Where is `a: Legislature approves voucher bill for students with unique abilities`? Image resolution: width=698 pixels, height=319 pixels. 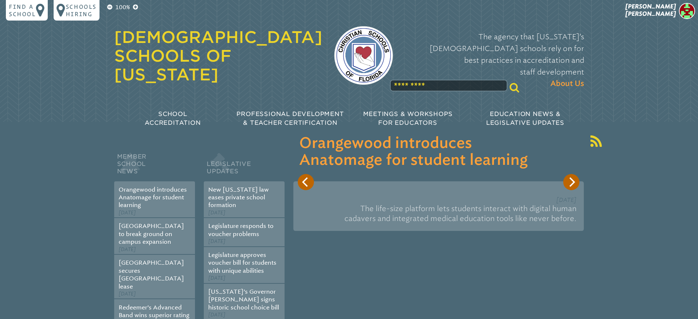
a: Legislature approves voucher bill for students with unique abilities is located at coordinates (242, 263).